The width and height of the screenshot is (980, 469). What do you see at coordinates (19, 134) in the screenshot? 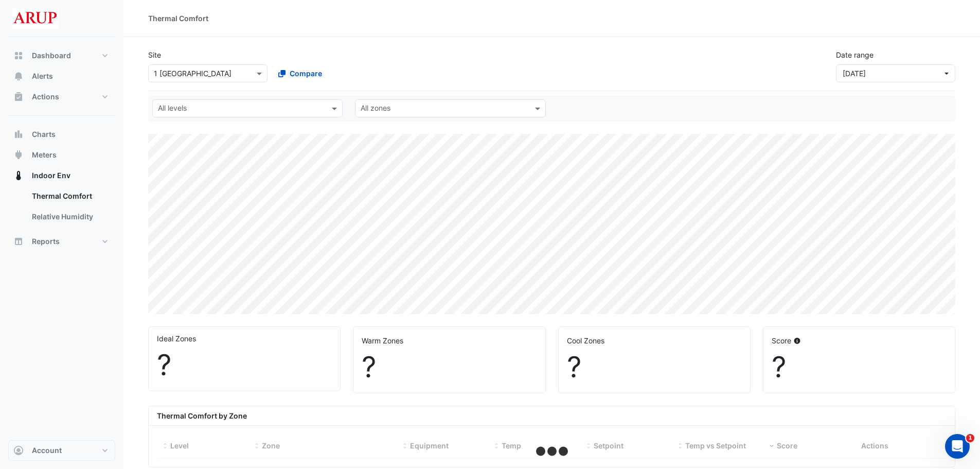
I see `app-icon: Charts` at bounding box center [19, 134].